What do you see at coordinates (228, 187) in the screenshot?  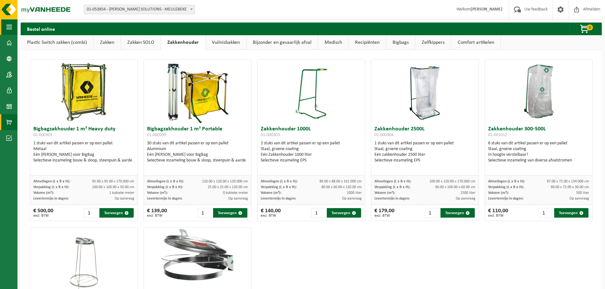 I see `span: 25.00 x 25.00 x 120.00 cm` at bounding box center [228, 187].